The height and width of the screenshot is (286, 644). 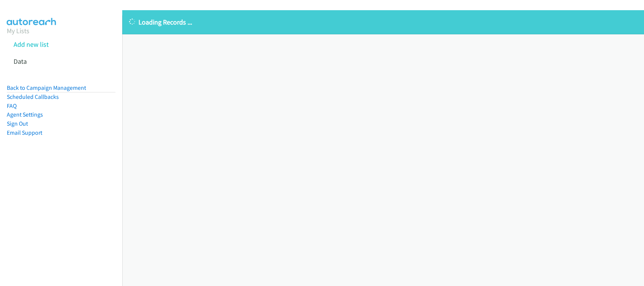 What do you see at coordinates (383, 22) in the screenshot?
I see `p: Loading Records ...` at bounding box center [383, 22].